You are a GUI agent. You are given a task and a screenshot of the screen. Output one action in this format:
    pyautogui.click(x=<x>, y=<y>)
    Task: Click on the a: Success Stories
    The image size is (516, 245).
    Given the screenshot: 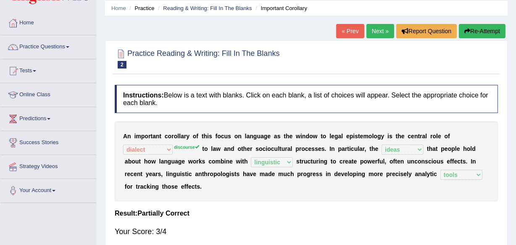 What is the action you would take?
    pyautogui.click(x=48, y=142)
    